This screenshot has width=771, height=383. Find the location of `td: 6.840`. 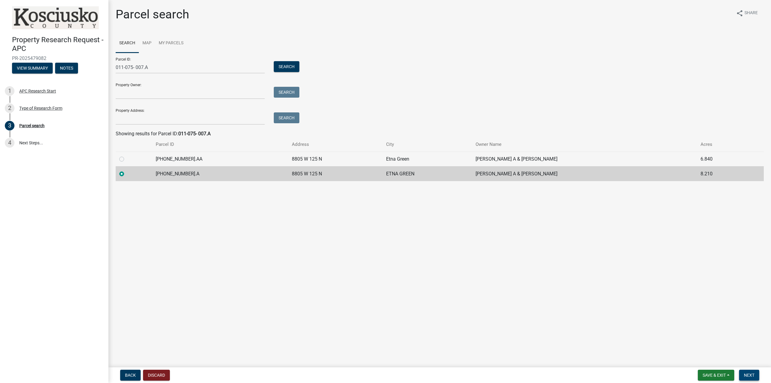

td: 6.840 is located at coordinates (721, 159).